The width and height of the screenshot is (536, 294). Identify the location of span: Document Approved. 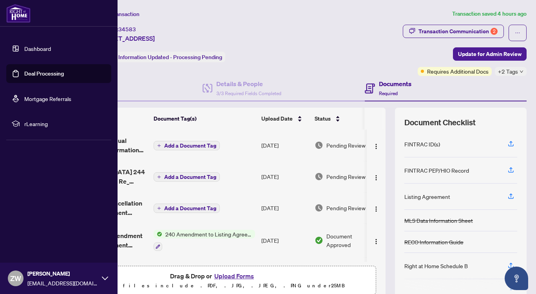
(351, 241).